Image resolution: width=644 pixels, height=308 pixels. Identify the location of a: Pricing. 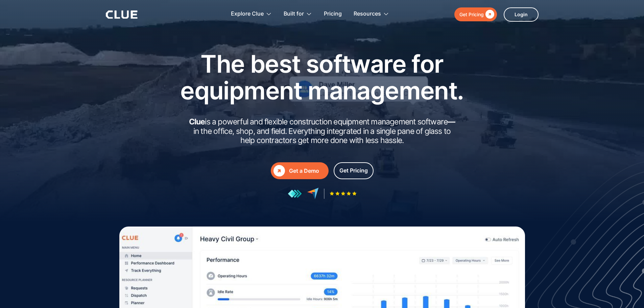
(333, 14).